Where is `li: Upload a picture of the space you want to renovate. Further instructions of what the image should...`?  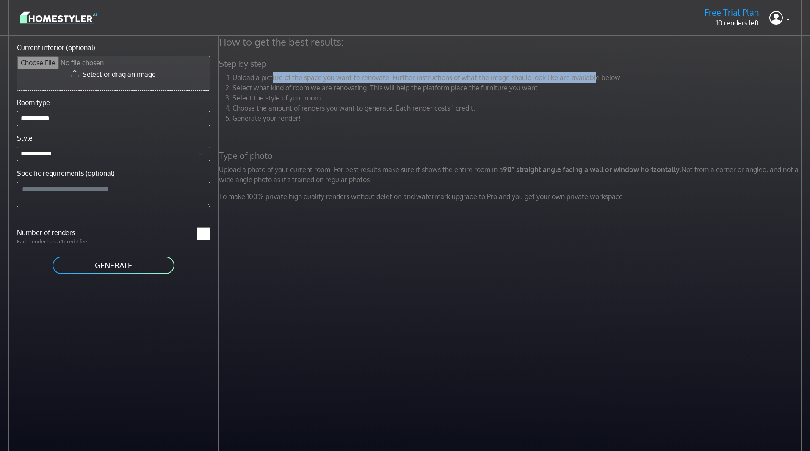
li: Upload a picture of the space you want to renovate. Further instructions of what the image should... is located at coordinates (518, 78).